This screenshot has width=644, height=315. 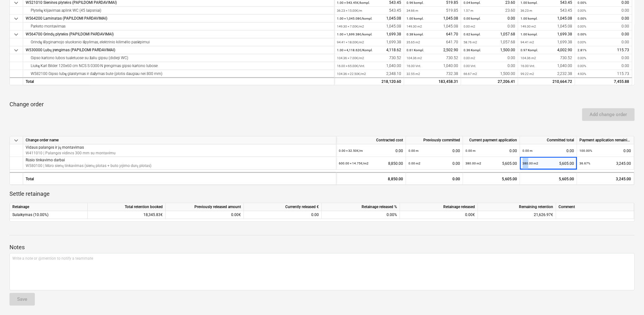 What do you see at coordinates (432, 66) in the screenshot?
I see `div: 1,040.00` at bounding box center [432, 66].